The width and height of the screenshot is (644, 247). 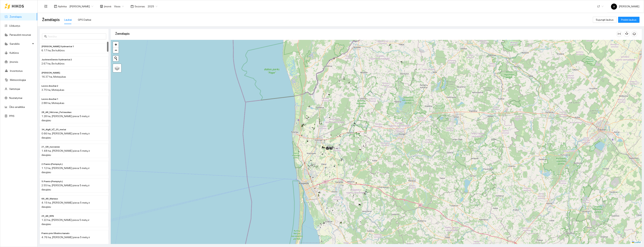 What do you see at coordinates (63, 6) in the screenshot?
I see `span: Aplinka :` at bounding box center [63, 6].